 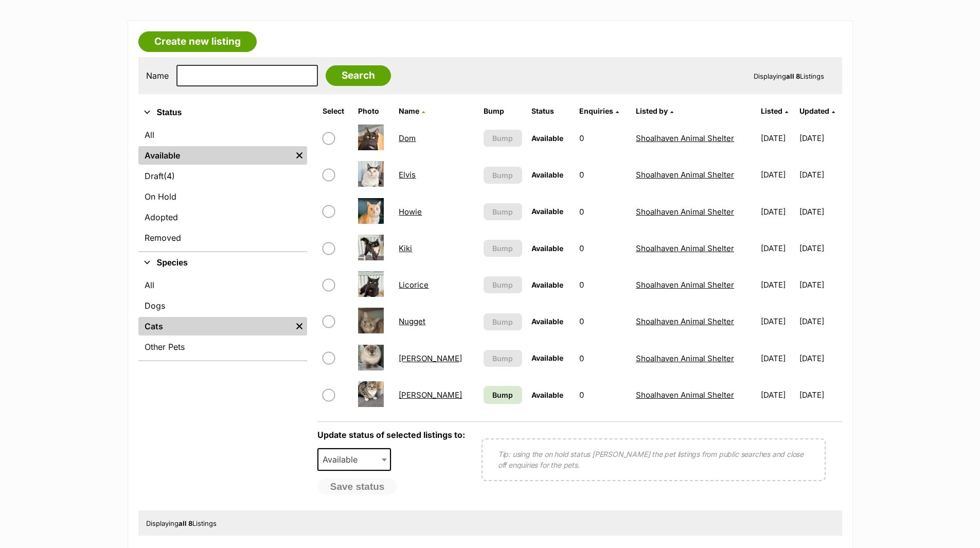 I want to click on a: Dogs, so click(x=223, y=306).